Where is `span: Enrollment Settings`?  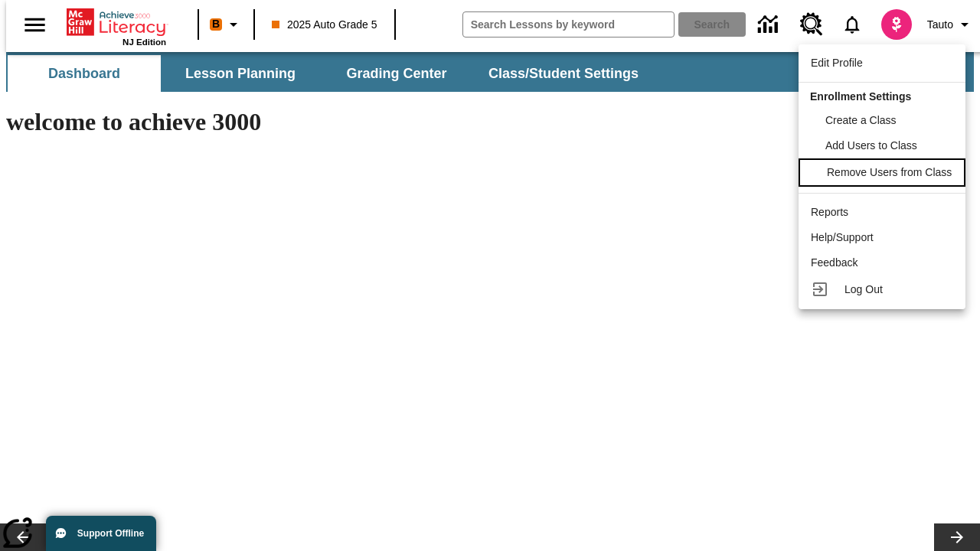 span: Enrollment Settings is located at coordinates (861, 96).